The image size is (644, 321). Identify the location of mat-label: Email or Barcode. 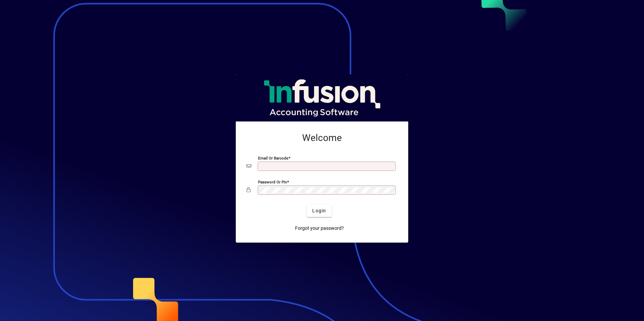
(273, 158).